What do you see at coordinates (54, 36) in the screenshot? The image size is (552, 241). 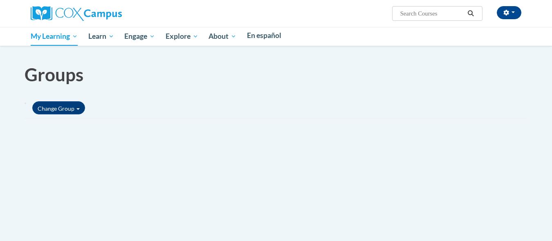 I see `span: My Learning` at bounding box center [54, 36].